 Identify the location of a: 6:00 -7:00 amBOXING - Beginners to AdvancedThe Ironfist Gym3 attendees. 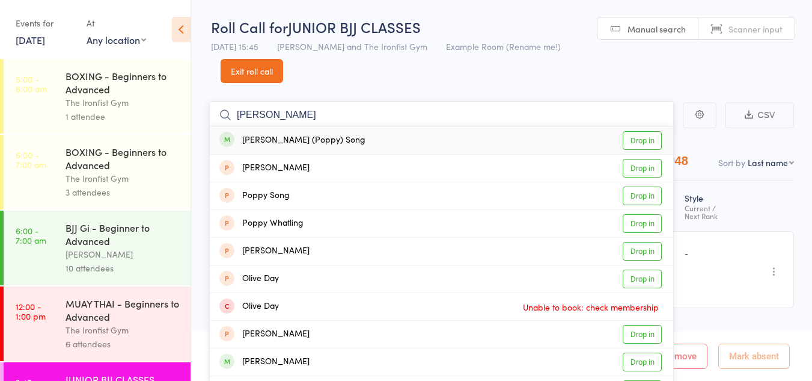
(97, 172).